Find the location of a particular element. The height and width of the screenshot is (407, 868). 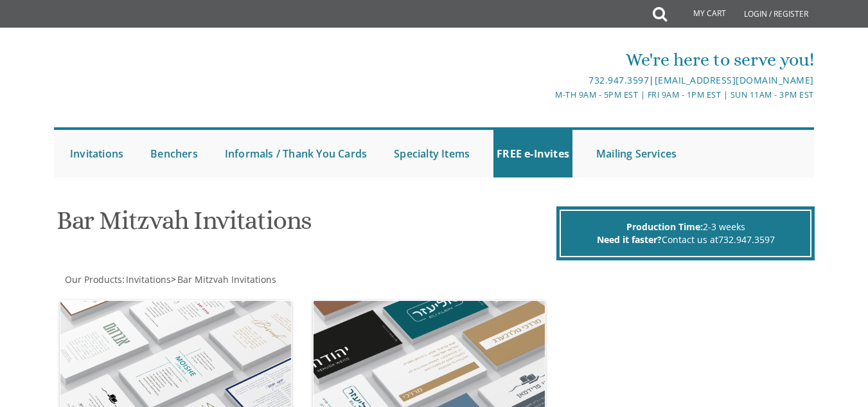

span: Invitations is located at coordinates (148, 279).